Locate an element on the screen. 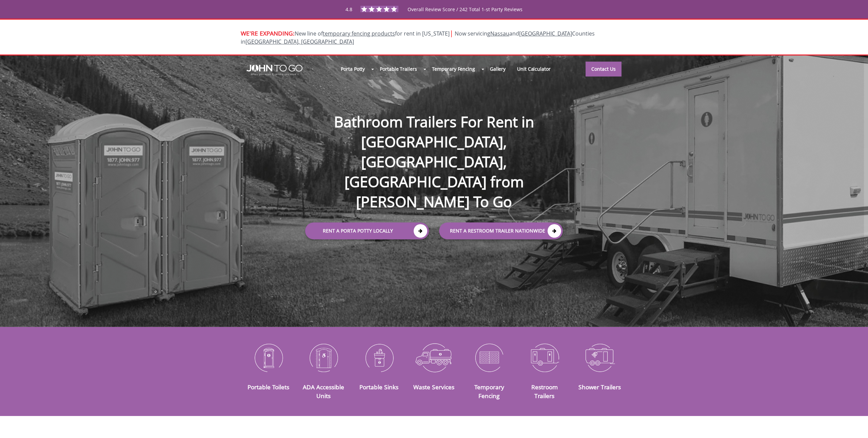 The image size is (868, 438). a: Nassau is located at coordinates (500, 34).